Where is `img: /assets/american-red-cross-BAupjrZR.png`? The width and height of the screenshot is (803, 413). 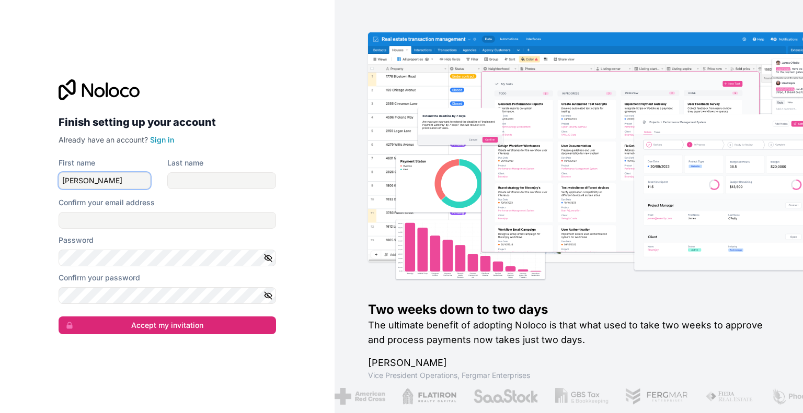
img: /assets/american-red-cross-BAupjrZR.png is located at coordinates (358, 397).